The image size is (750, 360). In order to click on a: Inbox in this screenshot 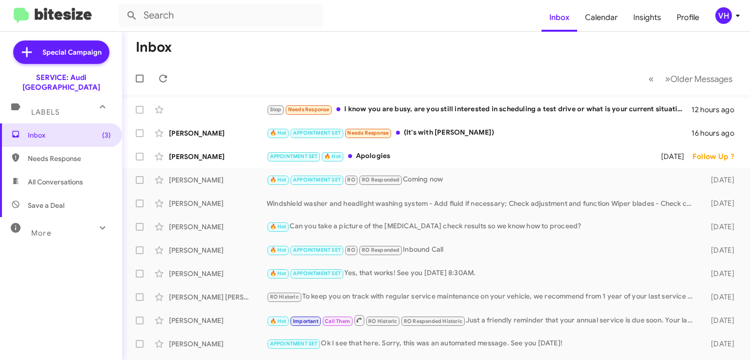, I will do `click(559, 18)`.